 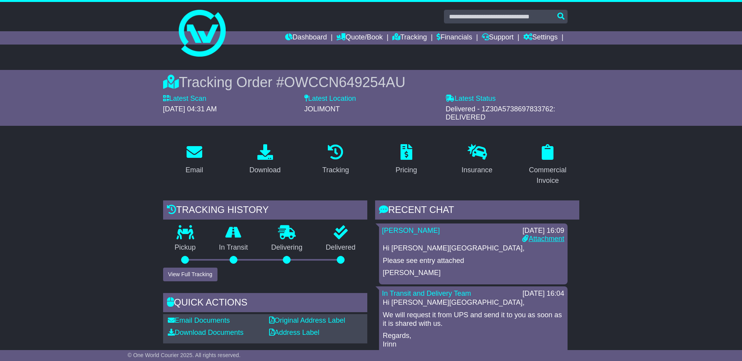 What do you see at coordinates (477, 160) in the screenshot?
I see `a: Insurance` at bounding box center [477, 160].